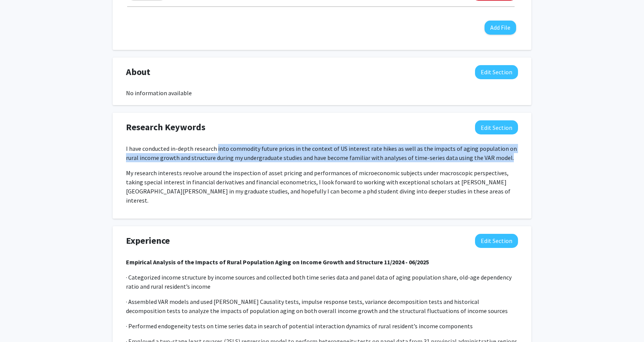  What do you see at coordinates (322, 93) in the screenshot?
I see `div: No information available` at bounding box center [322, 93].